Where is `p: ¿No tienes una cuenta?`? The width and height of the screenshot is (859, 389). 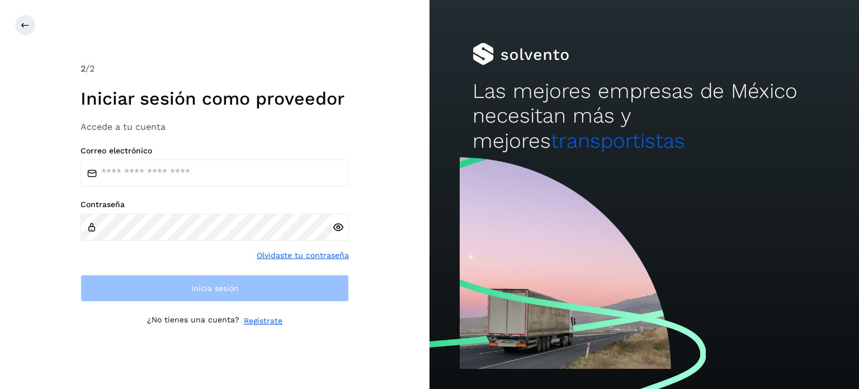
p: ¿No tienes una cuenta? is located at coordinates (193, 320).